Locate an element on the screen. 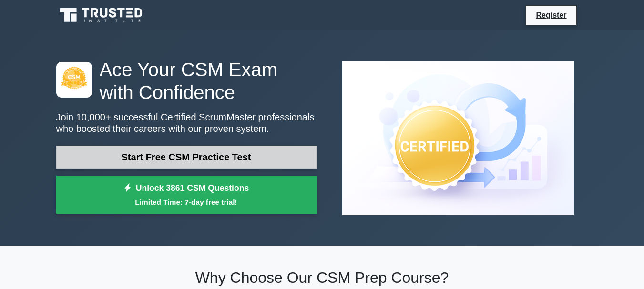 This screenshot has width=644, height=289. img: Certified ScrumMaster Preview is located at coordinates (458, 138).